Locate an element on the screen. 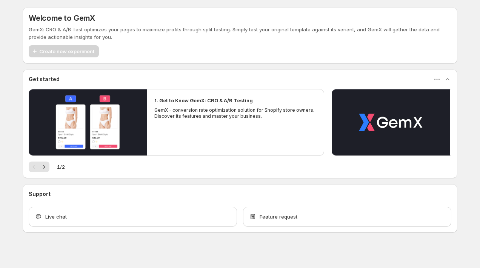 The width and height of the screenshot is (480, 268). h3: Support is located at coordinates (40, 194).